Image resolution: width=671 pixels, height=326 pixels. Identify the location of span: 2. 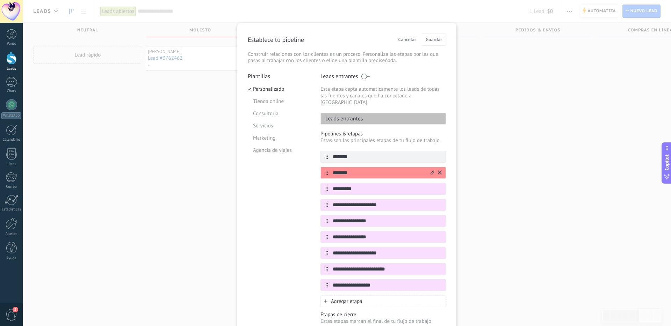
(15, 310).